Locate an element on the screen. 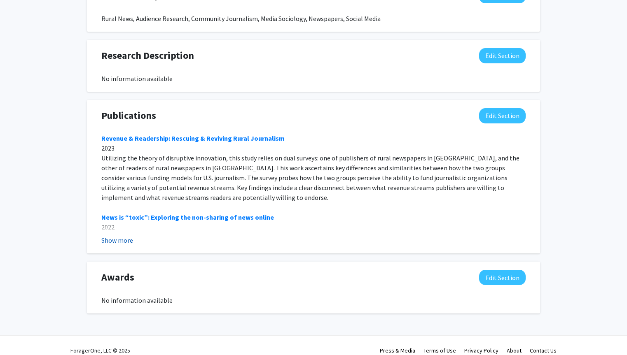 Image resolution: width=627 pixels, height=355 pixels. button: Edit Publications is located at coordinates (502, 116).